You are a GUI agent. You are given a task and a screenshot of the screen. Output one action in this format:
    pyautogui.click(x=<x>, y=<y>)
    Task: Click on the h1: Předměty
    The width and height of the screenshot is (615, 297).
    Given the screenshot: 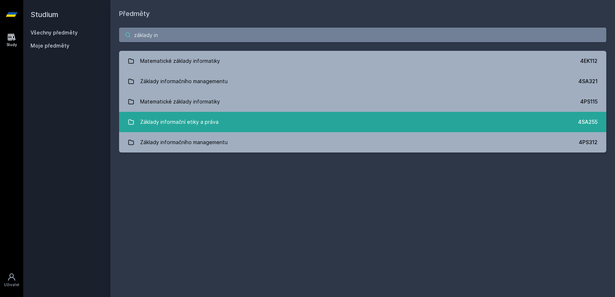 What is the action you would take?
    pyautogui.click(x=363, y=14)
    